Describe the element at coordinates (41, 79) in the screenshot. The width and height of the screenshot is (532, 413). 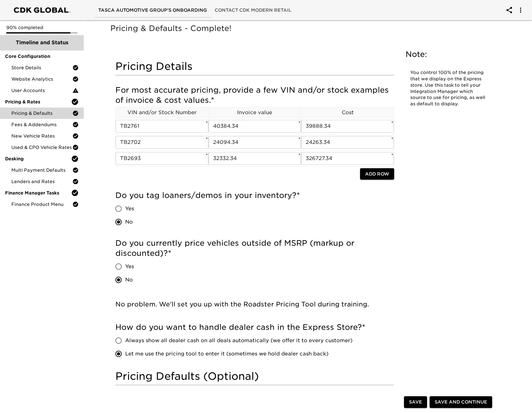
I see `span: Website Analytics` at that location.